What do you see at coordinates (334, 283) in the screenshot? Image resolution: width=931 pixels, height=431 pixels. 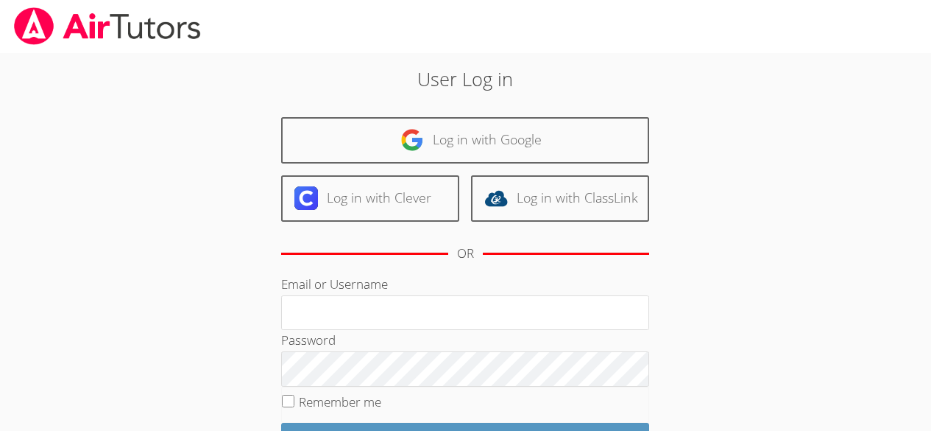 I see `label: Email or Username` at bounding box center [334, 283].